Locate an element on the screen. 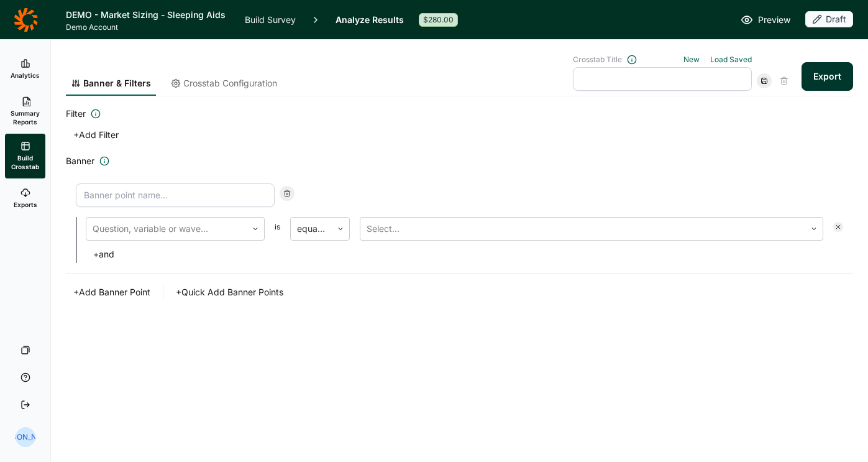  button: Draft is located at coordinates (829, 20).